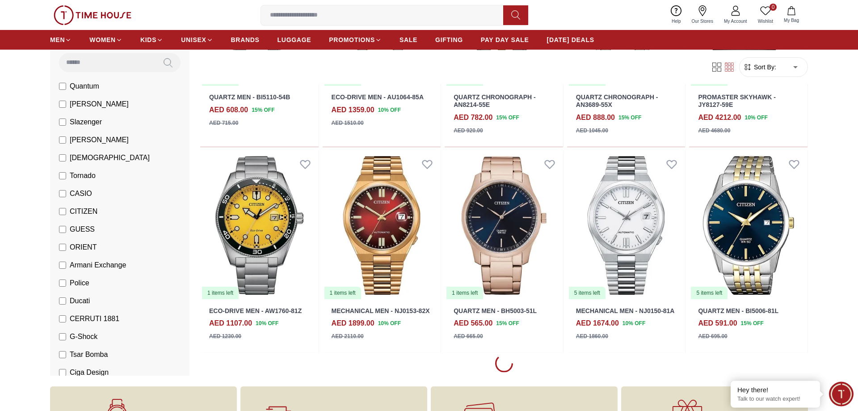  Describe the element at coordinates (775, 390) in the screenshot. I see `div: Hey there!` at that location.